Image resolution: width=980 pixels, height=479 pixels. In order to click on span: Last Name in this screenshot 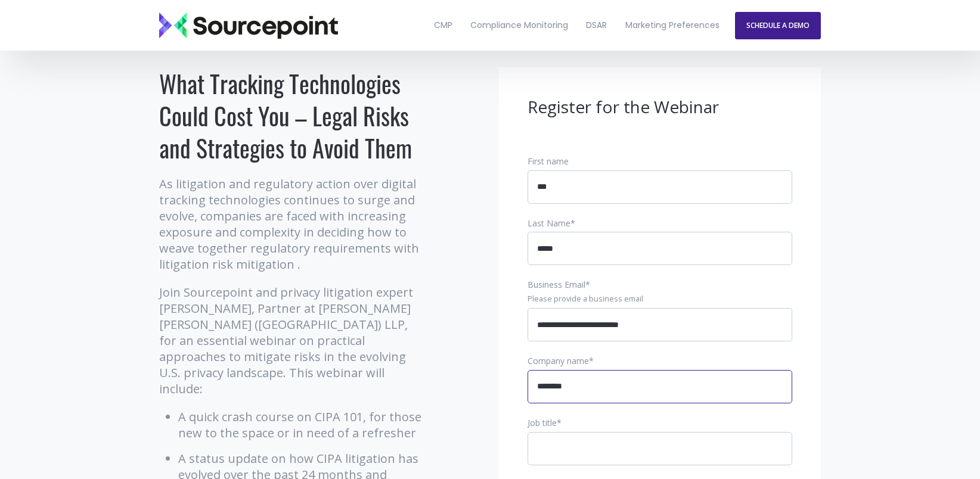, I will do `click(549, 223)`.